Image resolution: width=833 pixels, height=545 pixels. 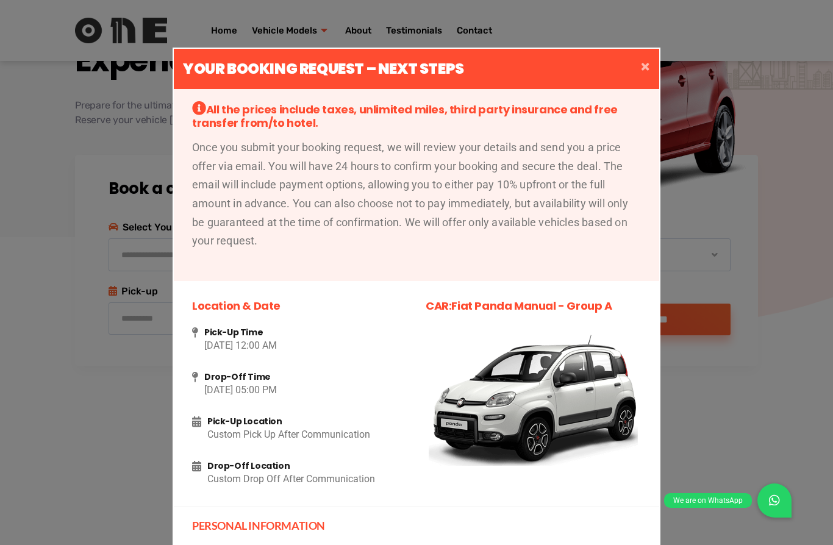 I want to click on img: Vehicle, so click(x=533, y=400).